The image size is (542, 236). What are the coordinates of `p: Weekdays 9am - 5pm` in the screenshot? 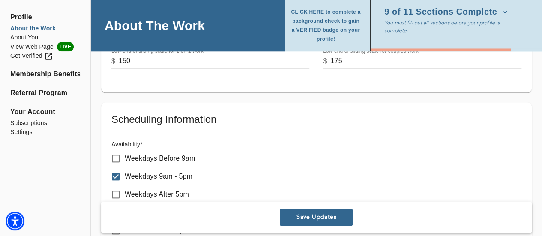 It's located at (159, 177).